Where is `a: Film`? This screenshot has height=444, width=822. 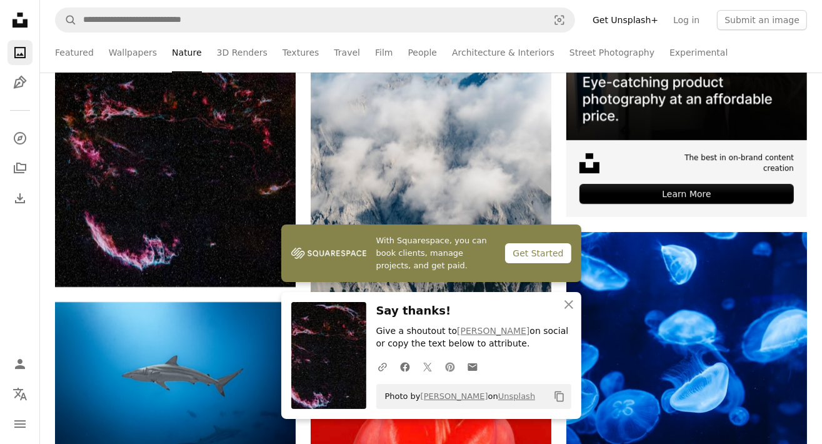 a: Film is located at coordinates (384, 53).